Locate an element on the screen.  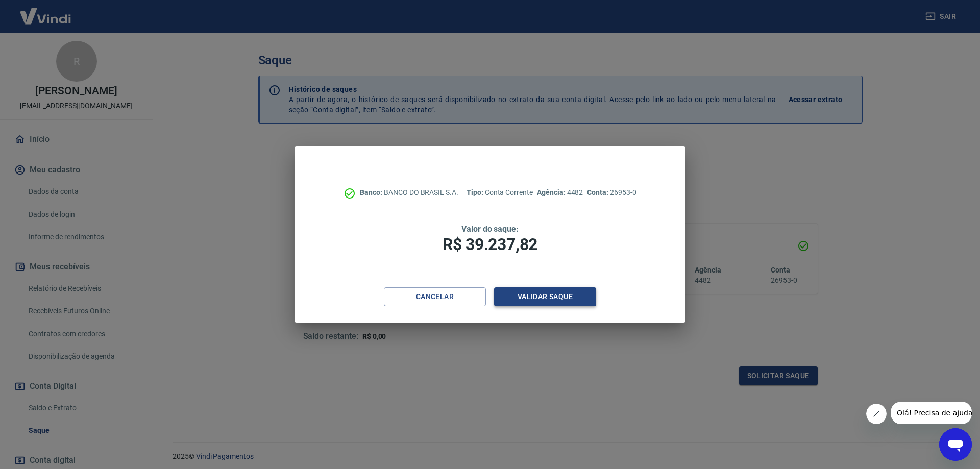
p: 26953-0 is located at coordinates (612, 193).